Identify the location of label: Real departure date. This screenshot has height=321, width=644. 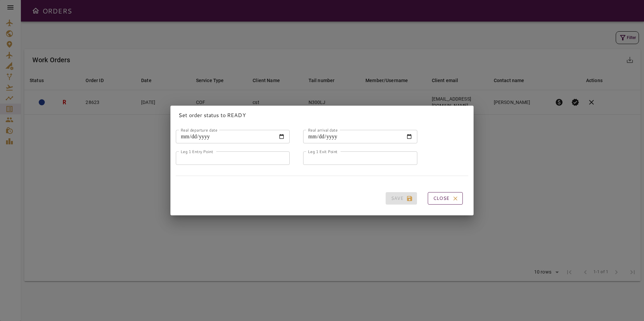
(199, 130).